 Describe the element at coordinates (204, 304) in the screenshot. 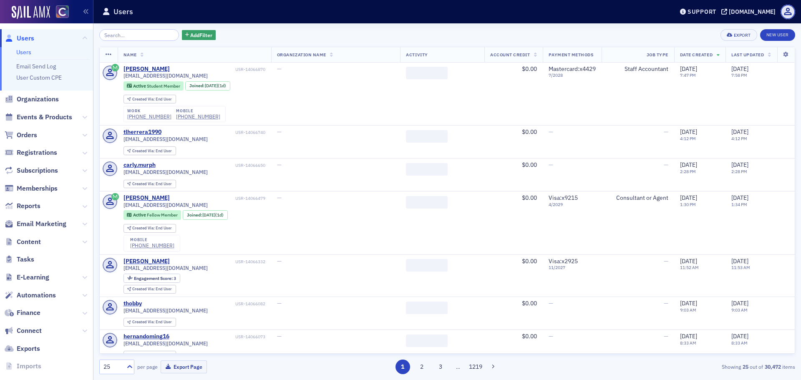

I see `div: USR-14066082` at that location.